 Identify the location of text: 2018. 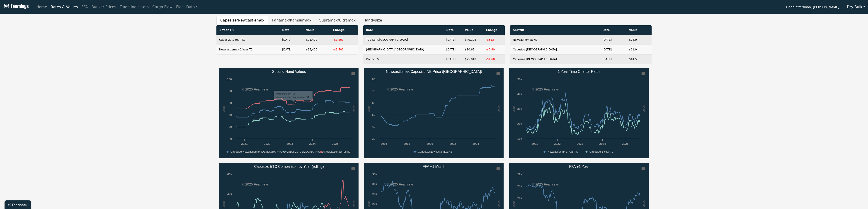
(407, 143).